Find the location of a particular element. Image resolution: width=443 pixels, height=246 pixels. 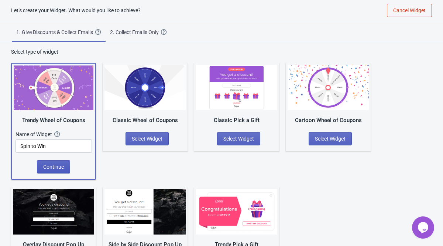

button: Continue is located at coordinates (54, 167).